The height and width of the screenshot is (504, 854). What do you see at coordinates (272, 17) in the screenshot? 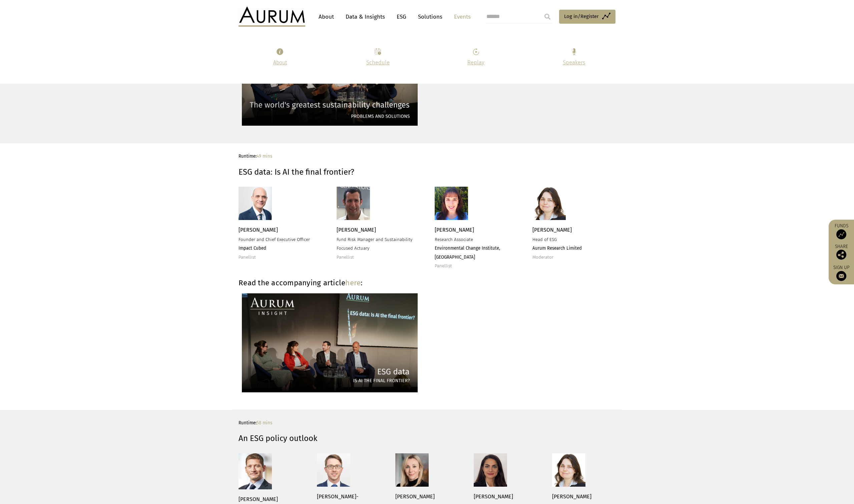
I see `img: Aurum` at bounding box center [272, 17].